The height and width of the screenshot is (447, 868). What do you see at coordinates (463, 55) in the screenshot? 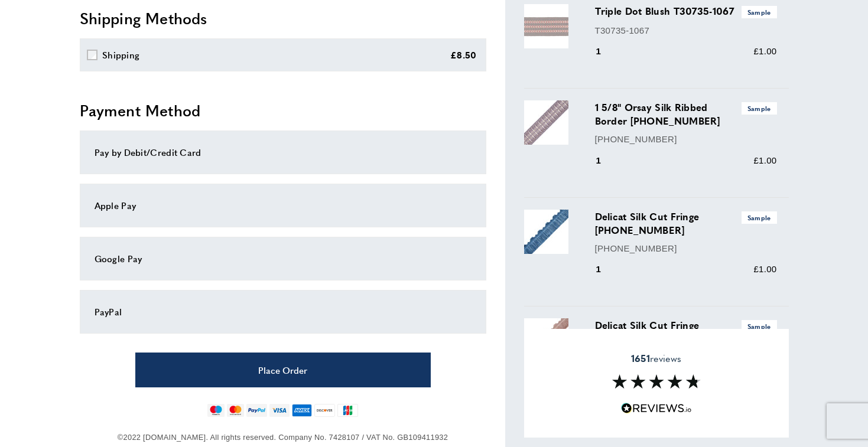
I see `div: £8.50` at bounding box center [463, 55].